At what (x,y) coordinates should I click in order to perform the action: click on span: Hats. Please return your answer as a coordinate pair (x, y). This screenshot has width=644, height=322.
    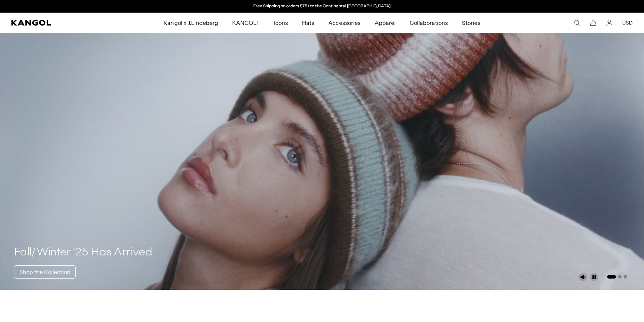
    Looking at the image, I should click on (308, 23).